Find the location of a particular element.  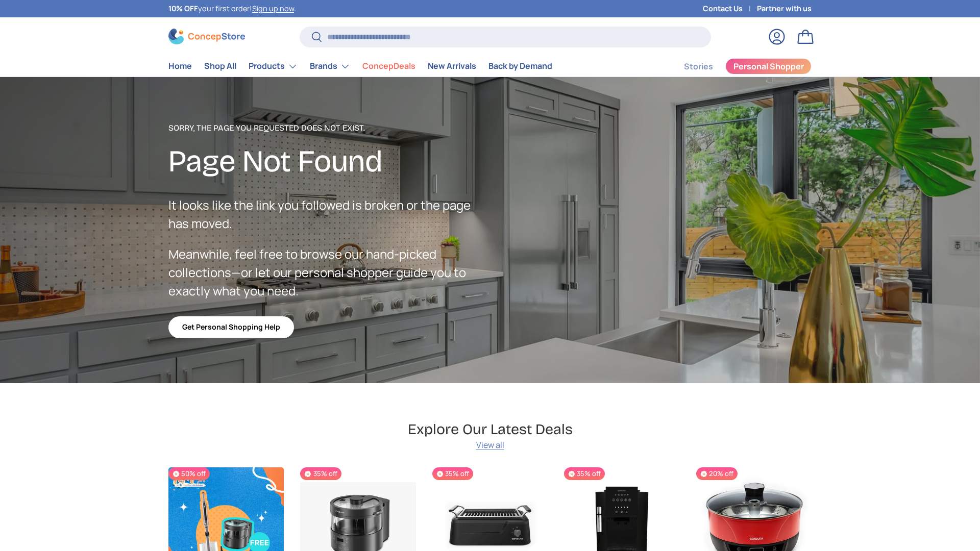

p: Meanwhile, feel free to browse our hand-picked collections—or let our personal shopper guide you ... is located at coordinates (329, 273).